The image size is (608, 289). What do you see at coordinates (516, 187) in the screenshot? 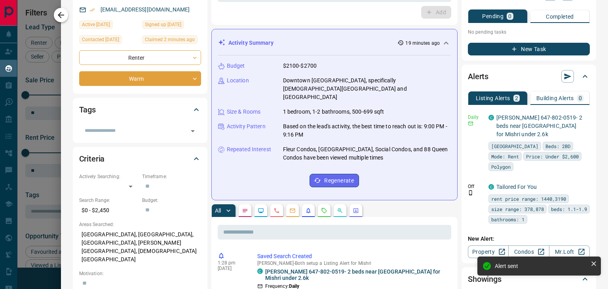
I see `a: Tailored For You` at bounding box center [516, 187].